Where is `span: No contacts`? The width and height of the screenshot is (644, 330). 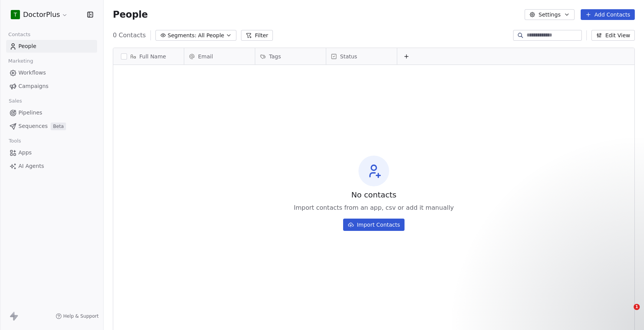
span: No contacts is located at coordinates (374, 195).